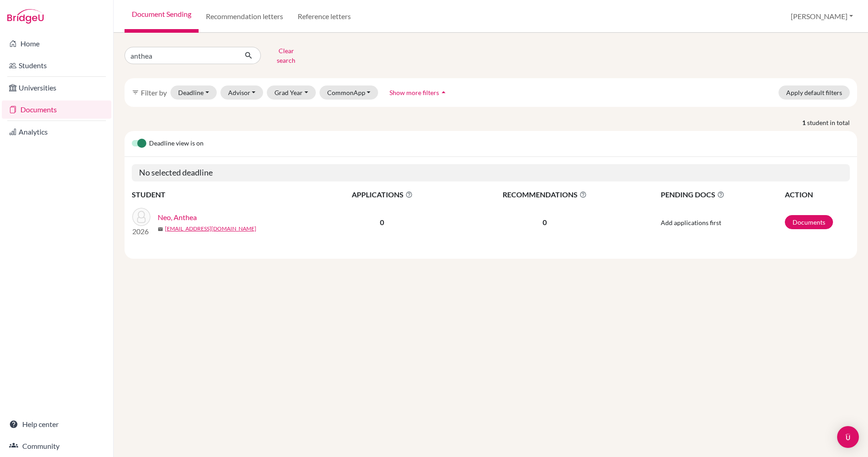 The width and height of the screenshot is (868, 457). I want to click on a: Analytics, so click(56, 132).